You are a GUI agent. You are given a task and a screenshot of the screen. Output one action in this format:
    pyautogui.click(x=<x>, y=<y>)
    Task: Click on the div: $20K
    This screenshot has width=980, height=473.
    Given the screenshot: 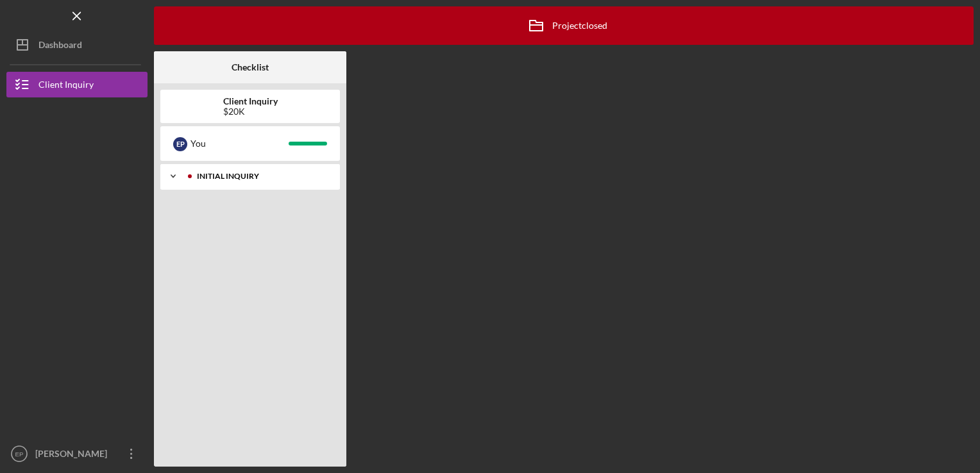 What is the action you would take?
    pyautogui.click(x=251, y=111)
    